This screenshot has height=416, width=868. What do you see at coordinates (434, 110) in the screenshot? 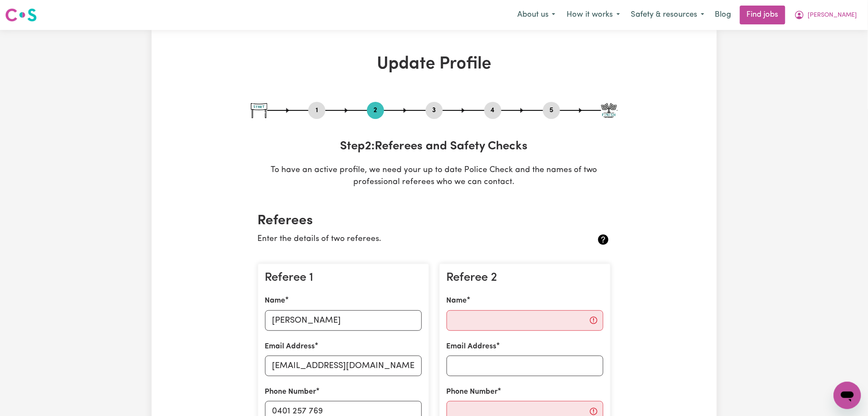
I see `button: Go to step 3` at bounding box center [434, 110].